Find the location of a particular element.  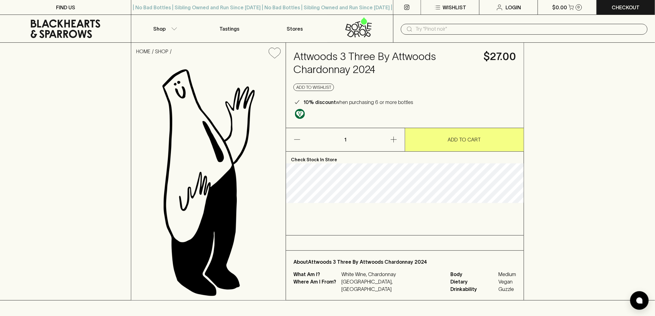

img: Vegan is located at coordinates (300, 114).